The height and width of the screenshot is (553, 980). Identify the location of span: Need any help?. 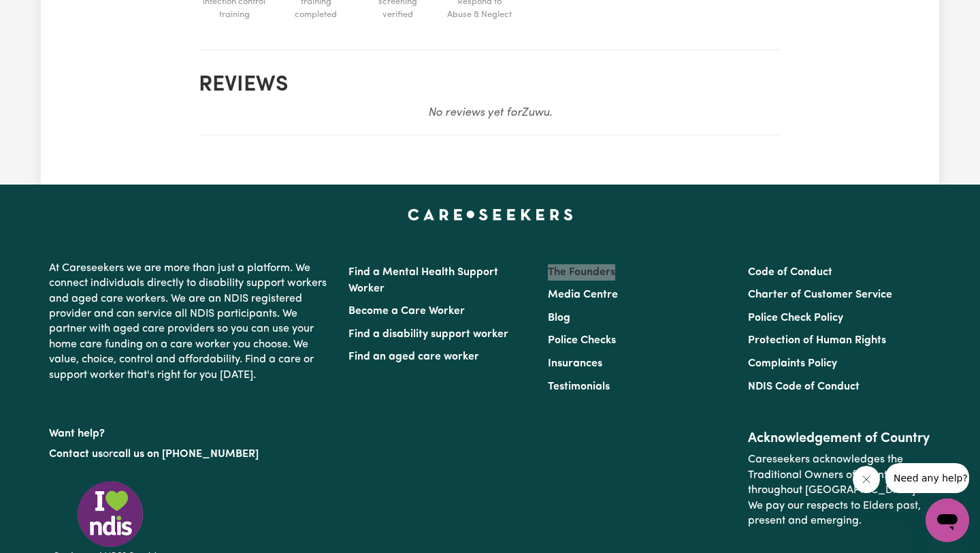
(45, 15).